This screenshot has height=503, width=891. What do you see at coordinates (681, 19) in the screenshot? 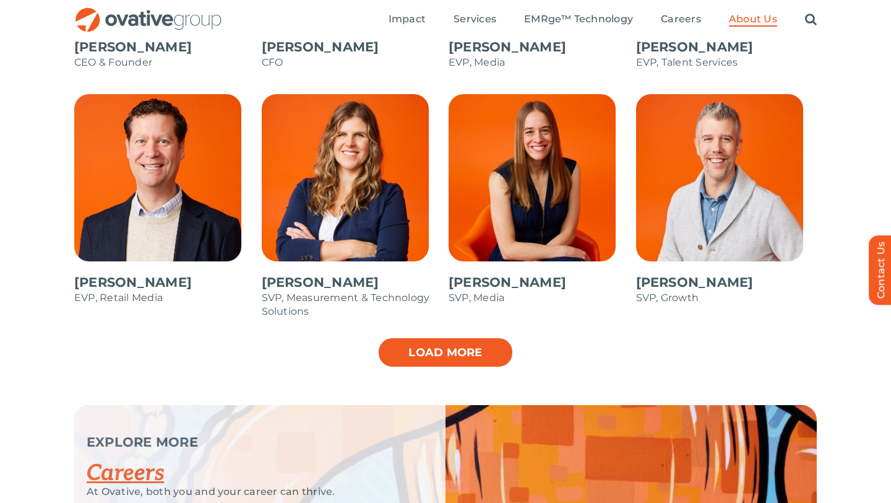
I see `span: Careers` at bounding box center [681, 19].